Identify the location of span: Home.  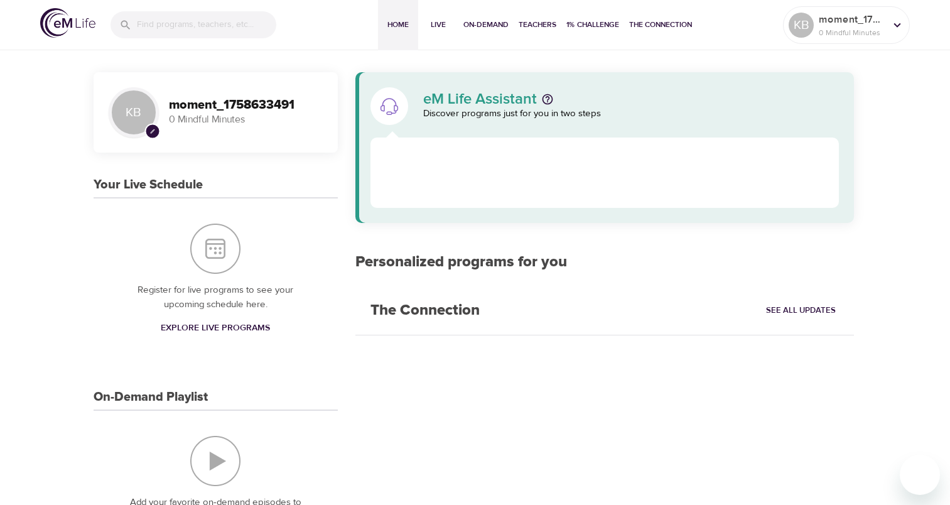
(398, 24).